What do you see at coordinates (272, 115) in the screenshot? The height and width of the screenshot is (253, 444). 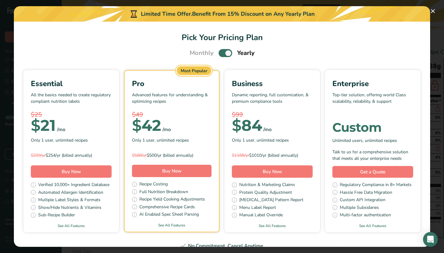 I see `div: $99` at bounding box center [272, 115].